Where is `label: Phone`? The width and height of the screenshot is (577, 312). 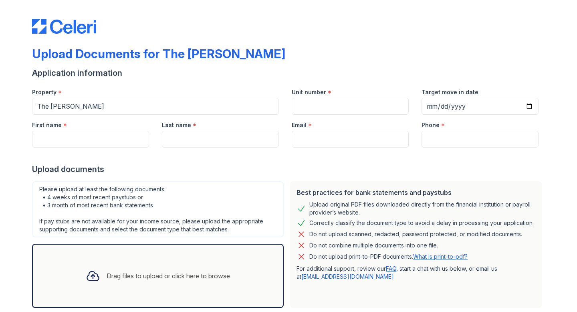
label: Phone is located at coordinates (430, 125).